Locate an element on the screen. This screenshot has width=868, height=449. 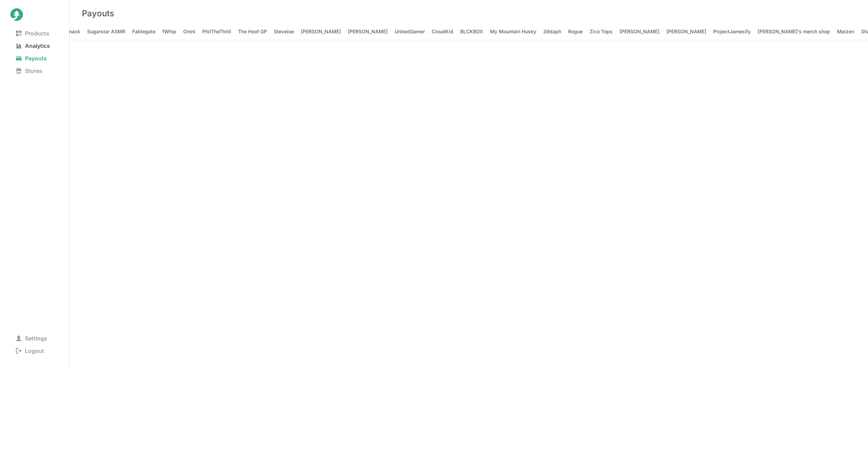
span: My Mountain Husky is located at coordinates (513, 32).